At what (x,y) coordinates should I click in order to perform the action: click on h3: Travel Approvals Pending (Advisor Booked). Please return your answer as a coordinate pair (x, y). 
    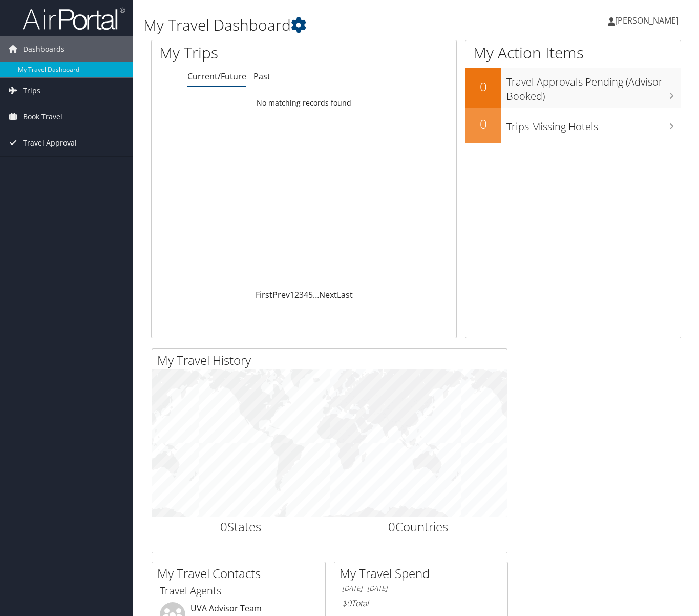
    Looking at the image, I should click on (594, 87).